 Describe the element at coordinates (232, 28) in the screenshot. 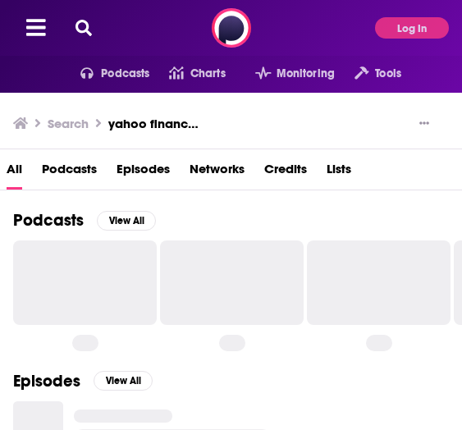

I see `a: Podchaser - Follow, Share and Rate Podcasts` at that location.